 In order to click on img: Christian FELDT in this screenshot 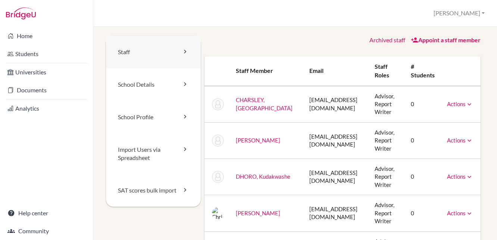, I will do `click(218, 213)`.